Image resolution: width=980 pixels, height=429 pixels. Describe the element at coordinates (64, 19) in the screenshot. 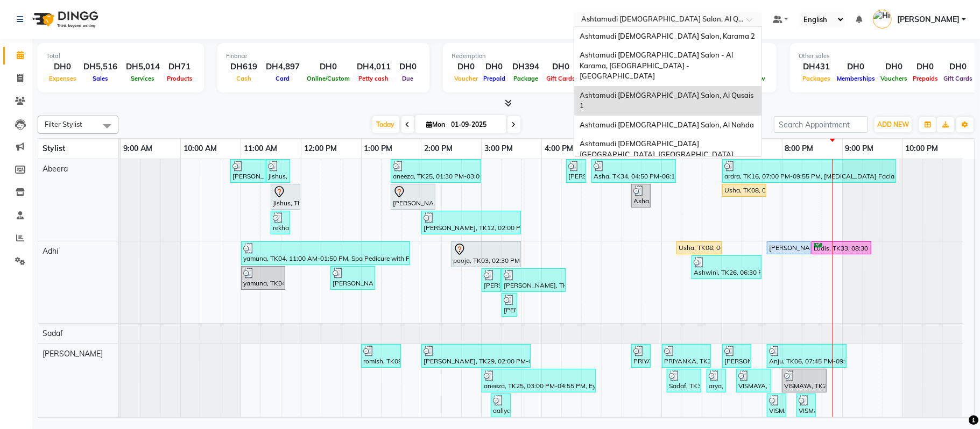

I see `img: logo` at that location.